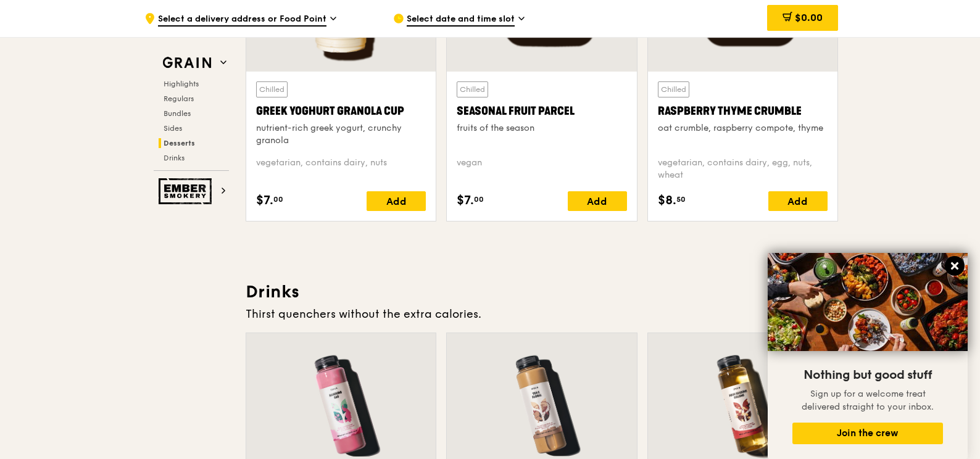 The image size is (980, 459). What do you see at coordinates (681, 199) in the screenshot?
I see `span: 50` at bounding box center [681, 199].